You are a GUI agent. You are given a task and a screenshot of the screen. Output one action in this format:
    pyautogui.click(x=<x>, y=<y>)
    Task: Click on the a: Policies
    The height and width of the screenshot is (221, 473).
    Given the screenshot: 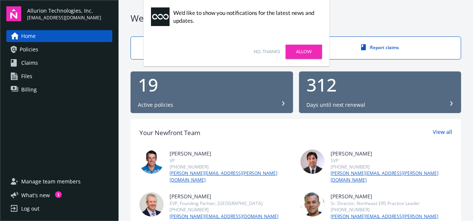 What is the action you would take?
    pyautogui.click(x=59, y=49)
    